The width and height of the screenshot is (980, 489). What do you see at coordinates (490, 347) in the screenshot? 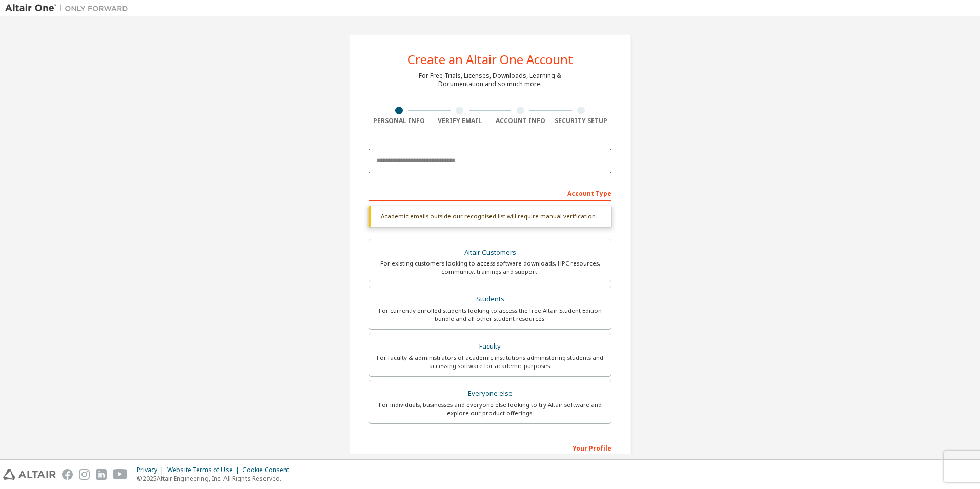
I see `div: Faculty` at bounding box center [490, 347].